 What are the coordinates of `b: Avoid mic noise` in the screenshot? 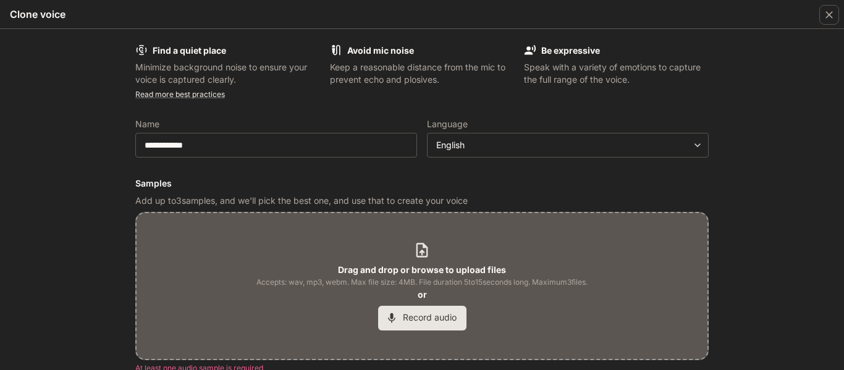 It's located at (381, 50).